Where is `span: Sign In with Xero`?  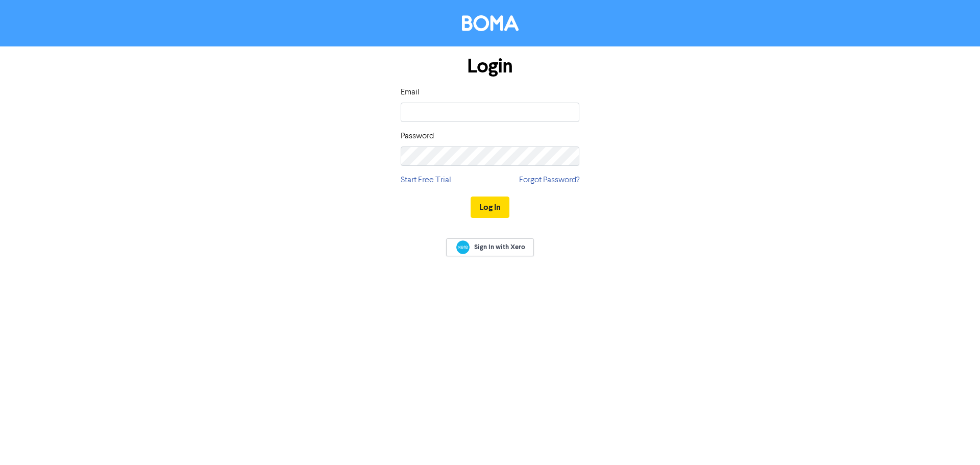
span: Sign In with Xero is located at coordinates (499, 247).